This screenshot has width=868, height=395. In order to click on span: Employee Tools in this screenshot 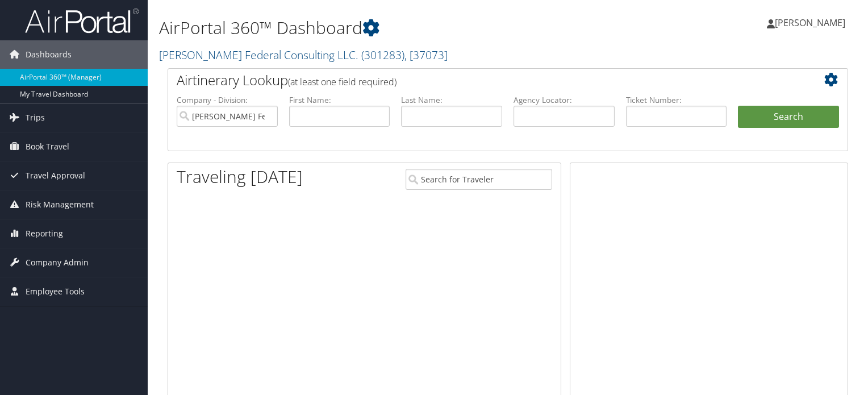, I will do `click(55, 292)`.